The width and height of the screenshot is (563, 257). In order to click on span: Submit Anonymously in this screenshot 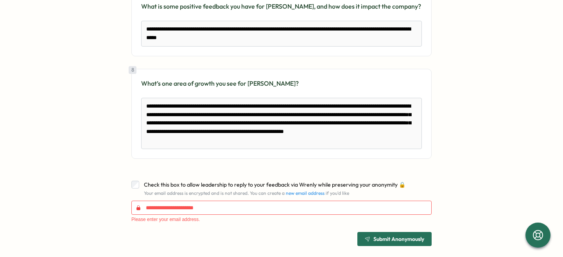, I will do `click(399, 239)`.